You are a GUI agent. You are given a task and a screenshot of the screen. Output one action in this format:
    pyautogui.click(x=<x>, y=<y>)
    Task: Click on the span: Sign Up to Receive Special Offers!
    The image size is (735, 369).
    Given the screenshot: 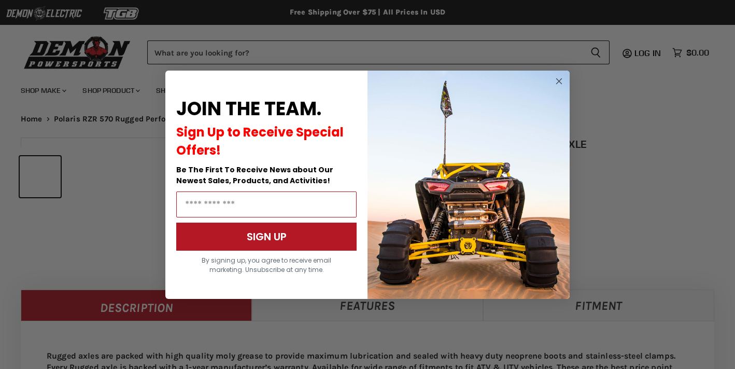 What is the action you would take?
    pyautogui.click(x=260, y=141)
    